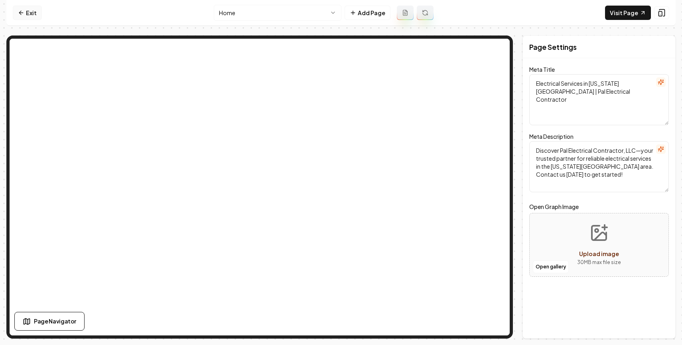  Describe the element at coordinates (55, 321) in the screenshot. I see `span: Page Navigator` at that location.